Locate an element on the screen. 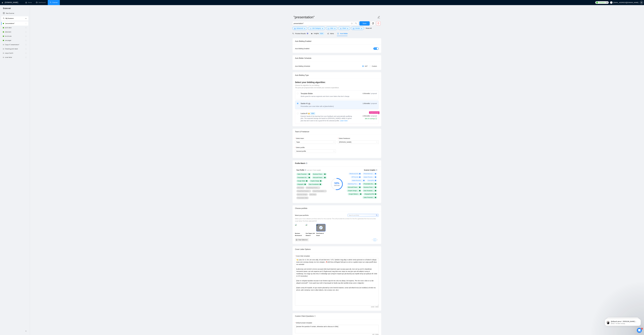 This screenshot has height=335, width=644. span: ON is located at coordinates (375, 49).